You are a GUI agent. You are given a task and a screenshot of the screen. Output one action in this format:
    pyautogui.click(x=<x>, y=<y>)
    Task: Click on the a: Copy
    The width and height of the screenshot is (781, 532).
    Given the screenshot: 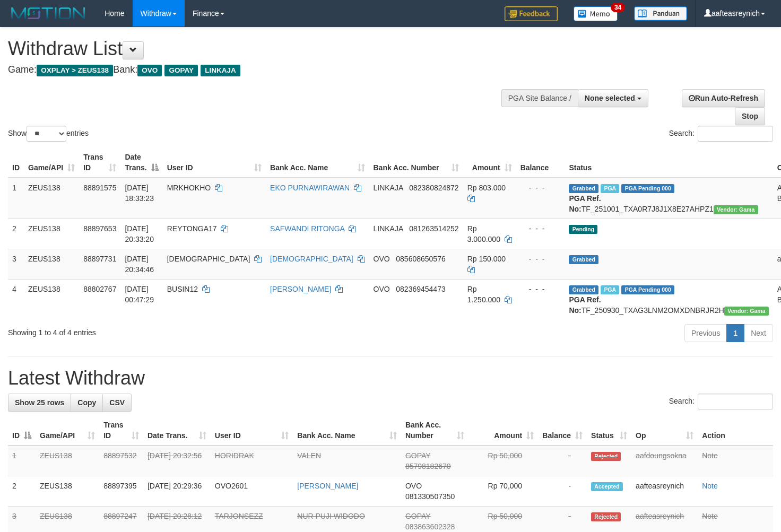 What is the action you would take?
    pyautogui.click(x=86, y=402)
    